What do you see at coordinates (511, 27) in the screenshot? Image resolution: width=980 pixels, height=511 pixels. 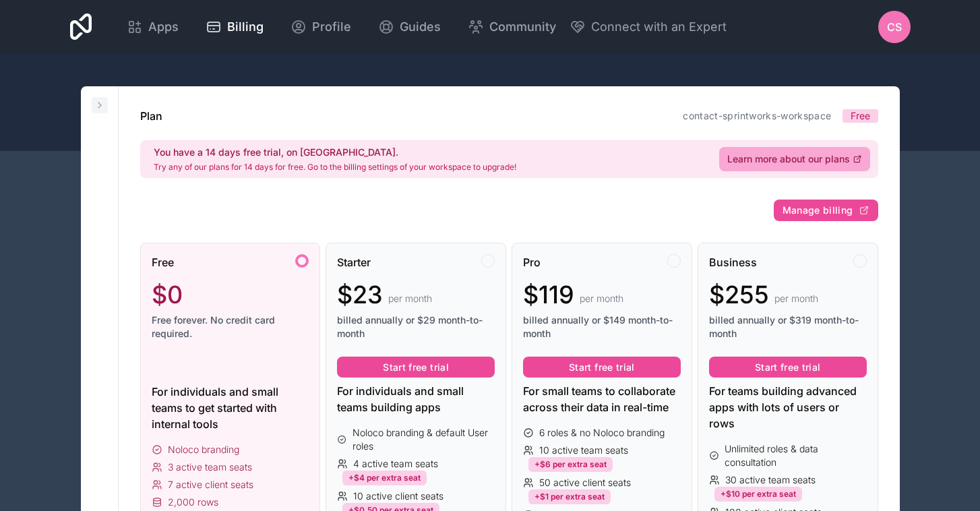 I see `a: Community` at bounding box center [511, 27].